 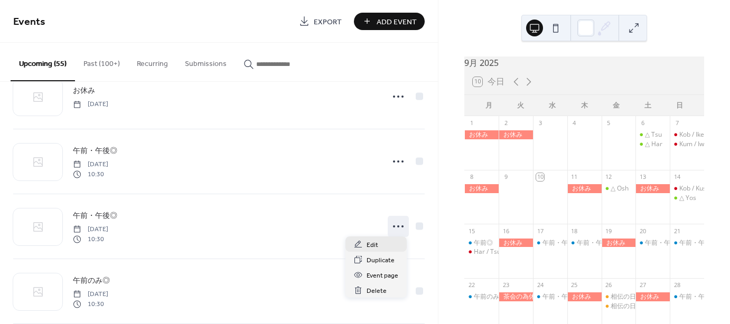 What do you see at coordinates (471, 123) in the screenshot?
I see `div: 1` at bounding box center [471, 123].